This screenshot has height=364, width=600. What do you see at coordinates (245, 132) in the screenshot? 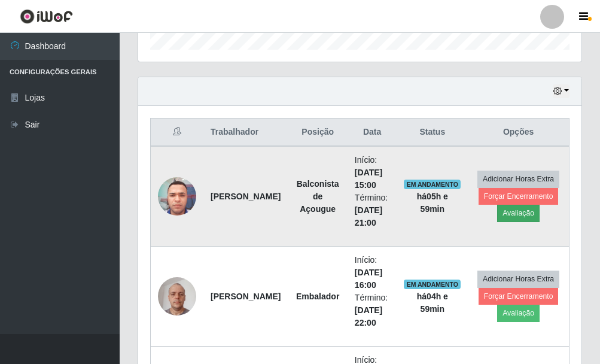
I see `th: Trabalhador` at bounding box center [245, 132].